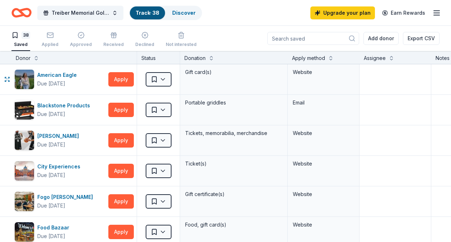  What do you see at coordinates (381, 38) in the screenshot?
I see `button: Add donor` at bounding box center [381, 38].